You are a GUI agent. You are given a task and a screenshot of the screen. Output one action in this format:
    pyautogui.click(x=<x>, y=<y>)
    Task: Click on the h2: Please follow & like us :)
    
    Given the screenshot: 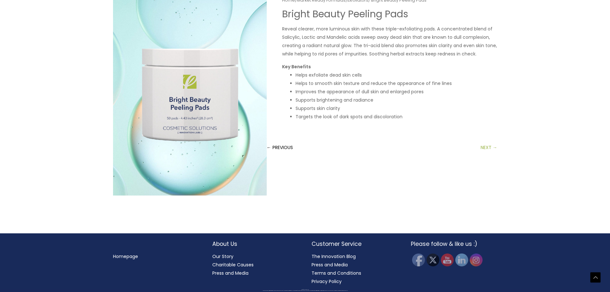 What is the action you would take?
    pyautogui.click(x=454, y=244)
    